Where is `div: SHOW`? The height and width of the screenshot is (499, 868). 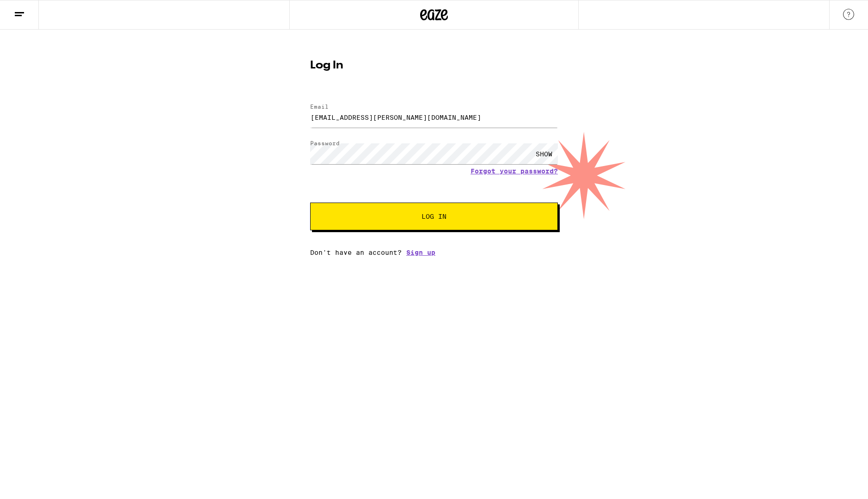 div: SHOW is located at coordinates (543, 154).